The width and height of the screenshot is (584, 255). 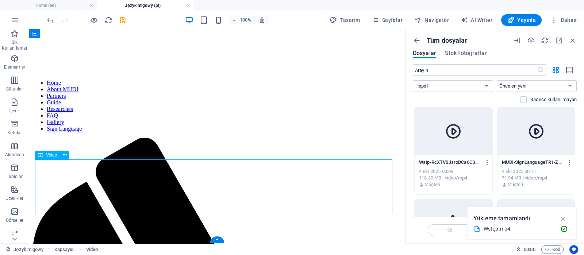 I want to click on span: Kod, so click(x=552, y=249).